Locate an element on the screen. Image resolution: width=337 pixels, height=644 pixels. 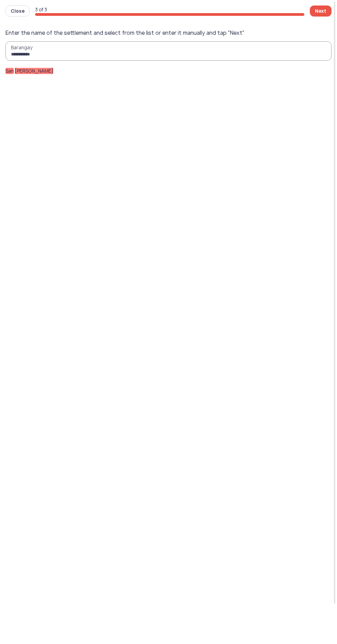
span: San is located at coordinates (10, 71).